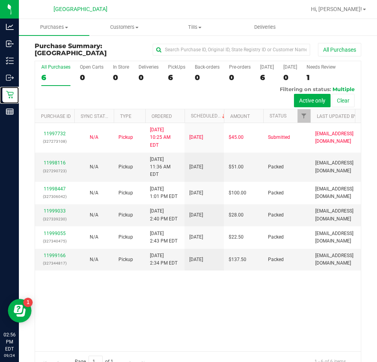  What do you see at coordinates (236, 215) in the screenshot?
I see `span: $28.00` at bounding box center [236, 215].